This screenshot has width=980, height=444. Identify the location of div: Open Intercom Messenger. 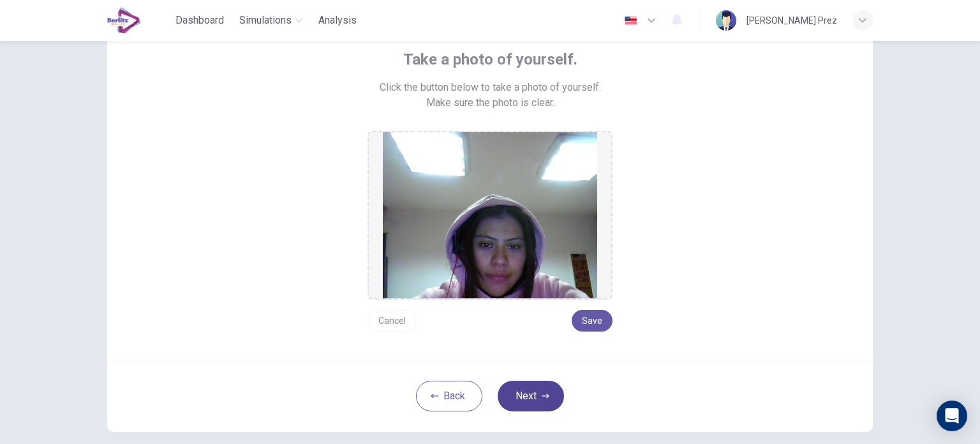
(952, 416).